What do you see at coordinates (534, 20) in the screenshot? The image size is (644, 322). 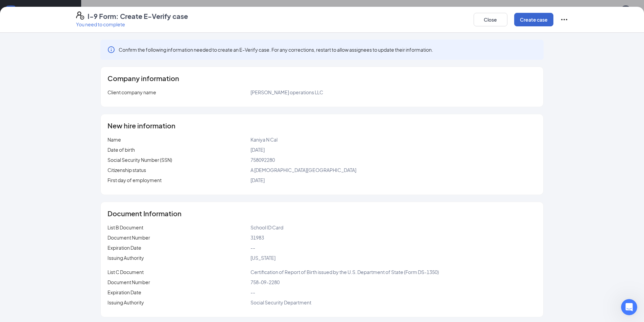 I see `button: Create case` at bounding box center [534, 20].